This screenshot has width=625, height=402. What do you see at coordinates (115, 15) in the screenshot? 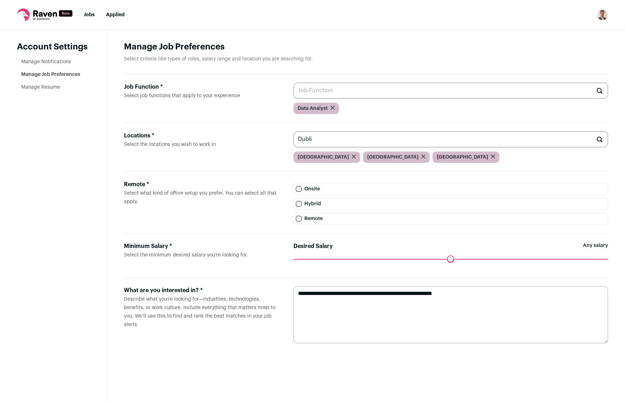
I see `a: Applied` at bounding box center [115, 15].